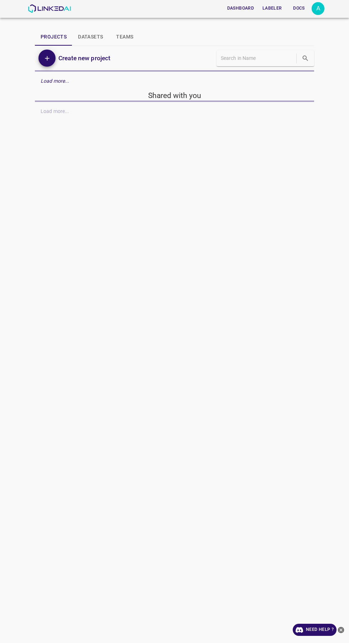  What do you see at coordinates (272, 8) in the screenshot?
I see `a: Labeler` at bounding box center [272, 8].